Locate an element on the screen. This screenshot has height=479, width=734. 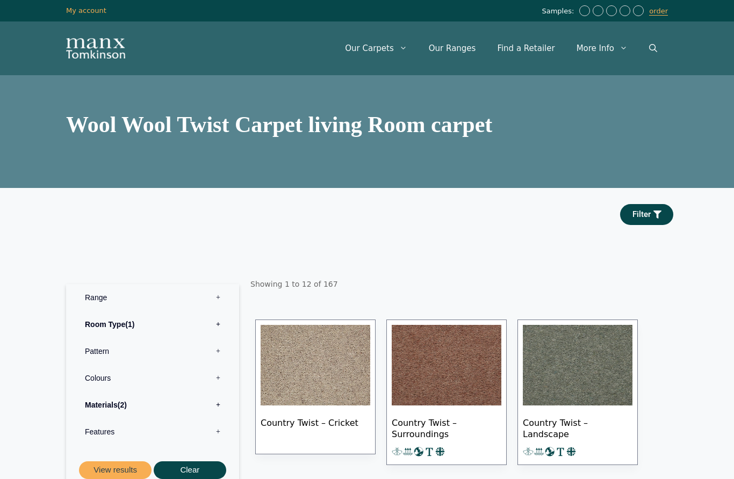
label: Pattern is located at coordinates (153, 352).